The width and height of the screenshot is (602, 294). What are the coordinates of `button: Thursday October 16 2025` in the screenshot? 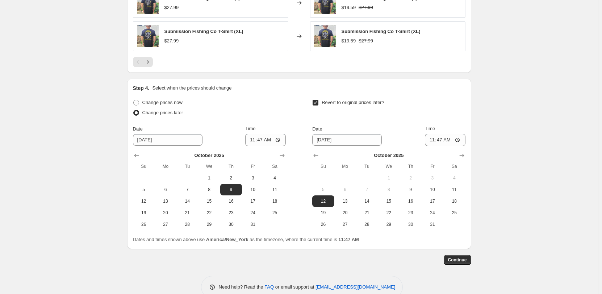 It's located at (410, 201).